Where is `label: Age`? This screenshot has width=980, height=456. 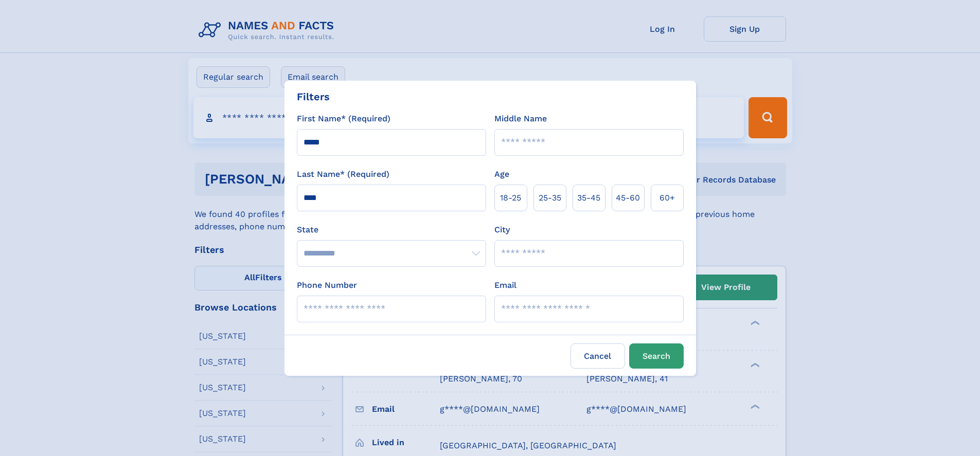 label: Age is located at coordinates (502, 174).